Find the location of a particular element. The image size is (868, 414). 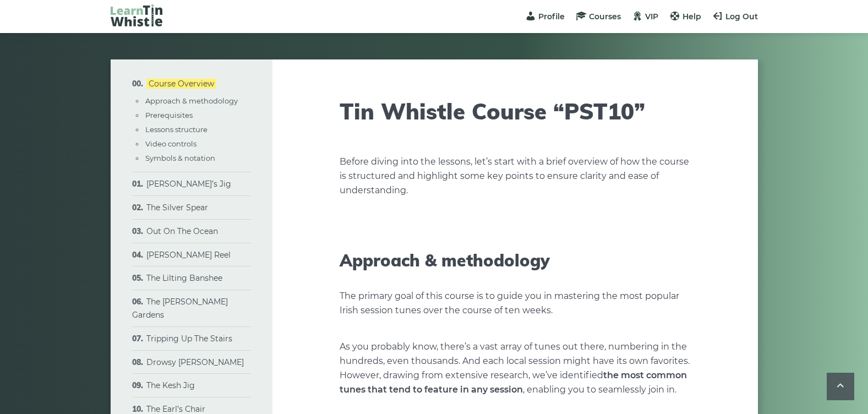

a: Help is located at coordinates (685, 16).